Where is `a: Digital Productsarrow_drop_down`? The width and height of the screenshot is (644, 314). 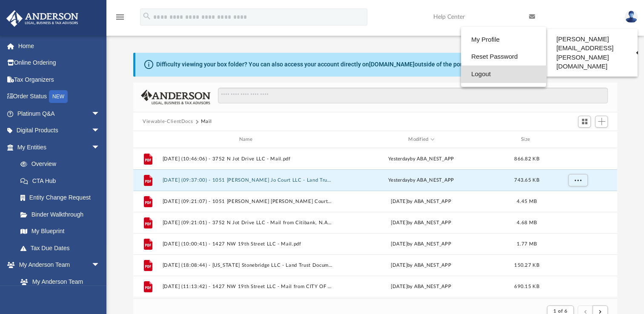
a: Digital Productsarrow_drop_down is located at coordinates (59, 130).